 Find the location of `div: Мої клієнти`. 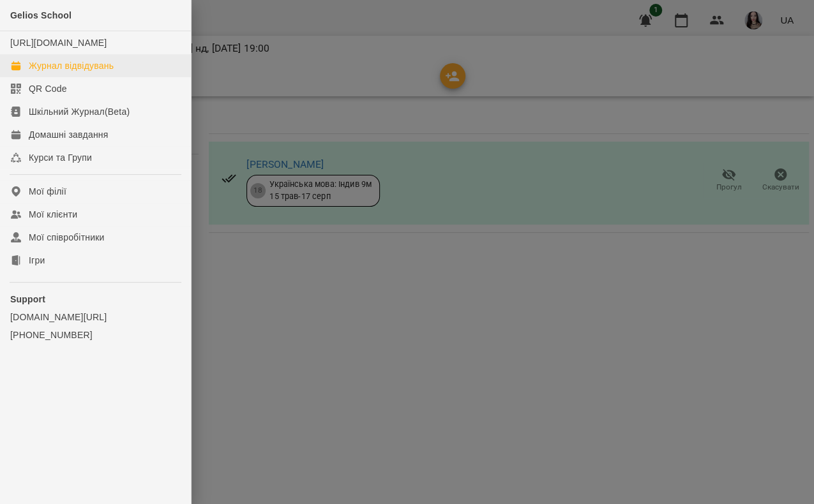

div: Мої клієнти is located at coordinates (53, 214).